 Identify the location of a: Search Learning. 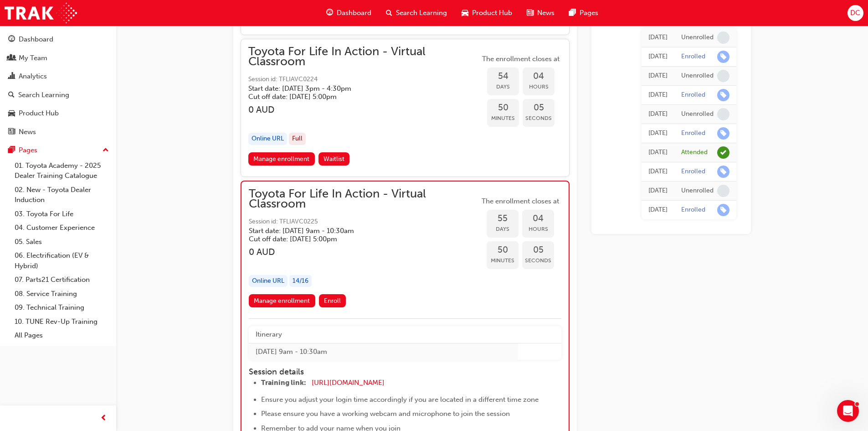
(58, 95).